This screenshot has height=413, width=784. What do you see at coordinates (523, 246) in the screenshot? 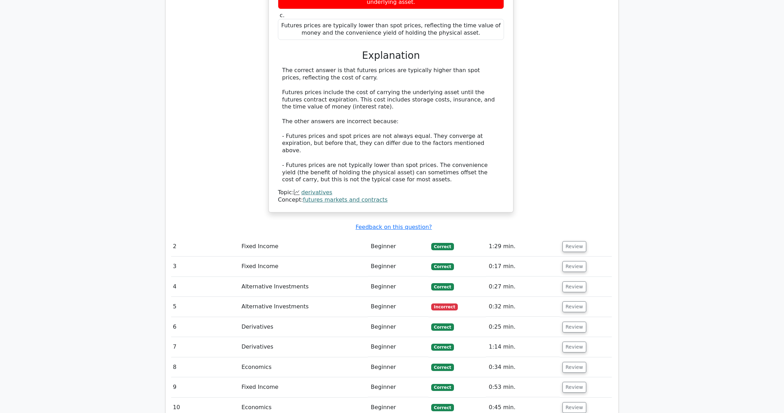
I see `td: 1:29 min.` at bounding box center [523, 246].